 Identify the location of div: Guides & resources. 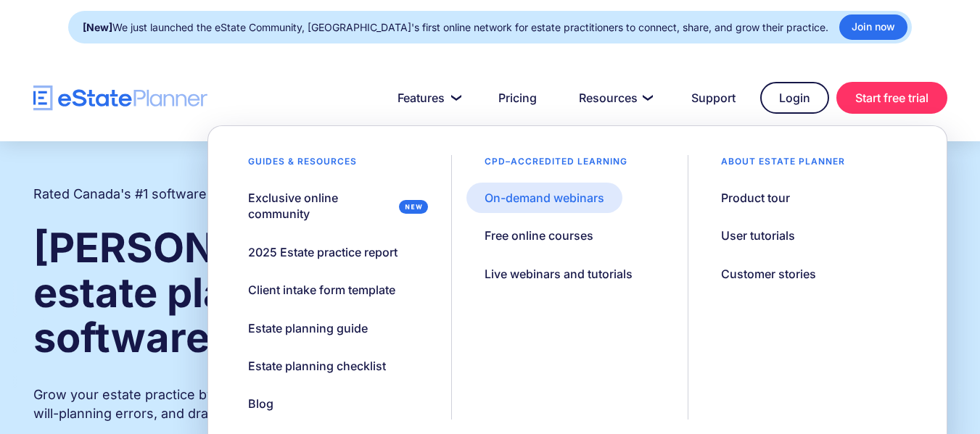
(302, 165).